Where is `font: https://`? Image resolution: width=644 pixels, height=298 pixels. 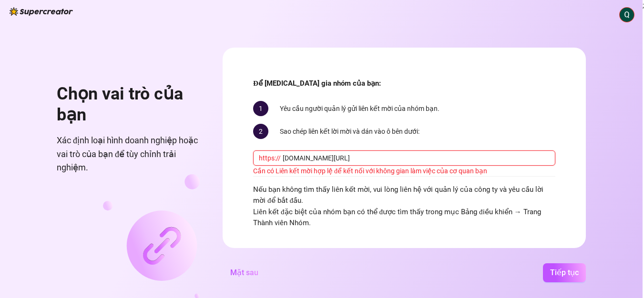
font: https:// is located at coordinates (270, 158).